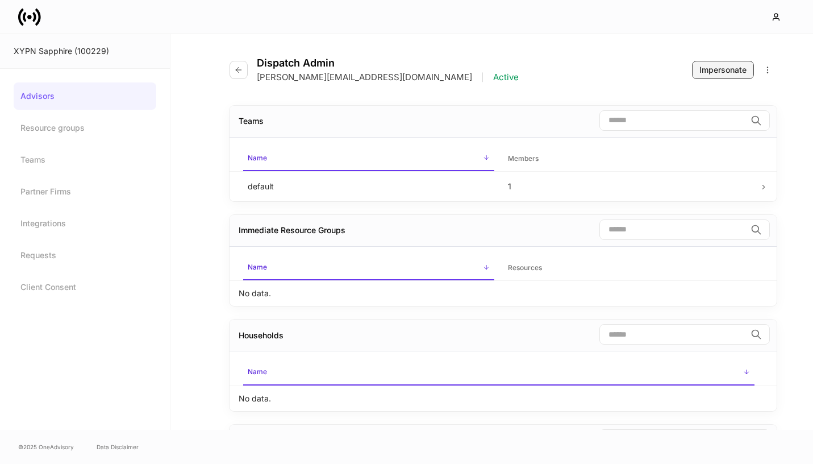  I want to click on span: © 2025 OneAdvisory, so click(46, 447).